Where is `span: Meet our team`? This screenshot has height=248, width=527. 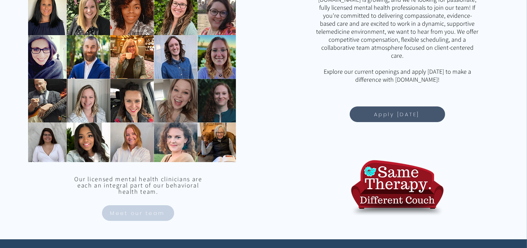
span: Meet our team is located at coordinates (138, 213).